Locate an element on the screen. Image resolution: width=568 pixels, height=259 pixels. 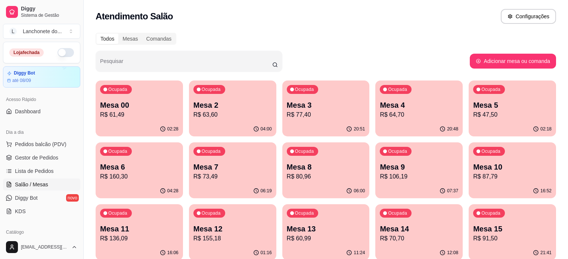
span: Diggy is located at coordinates (49, 9).